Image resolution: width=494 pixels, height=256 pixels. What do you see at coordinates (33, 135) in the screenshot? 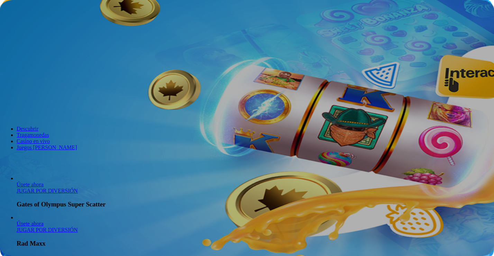
I see `a: Tragamonedas` at bounding box center [33, 135].